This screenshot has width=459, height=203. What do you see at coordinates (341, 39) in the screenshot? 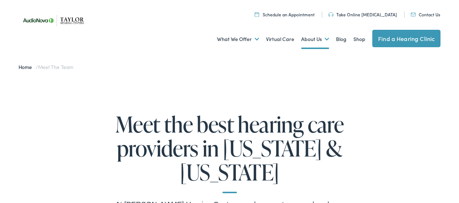
I see `a: Blog` at bounding box center [341, 39].